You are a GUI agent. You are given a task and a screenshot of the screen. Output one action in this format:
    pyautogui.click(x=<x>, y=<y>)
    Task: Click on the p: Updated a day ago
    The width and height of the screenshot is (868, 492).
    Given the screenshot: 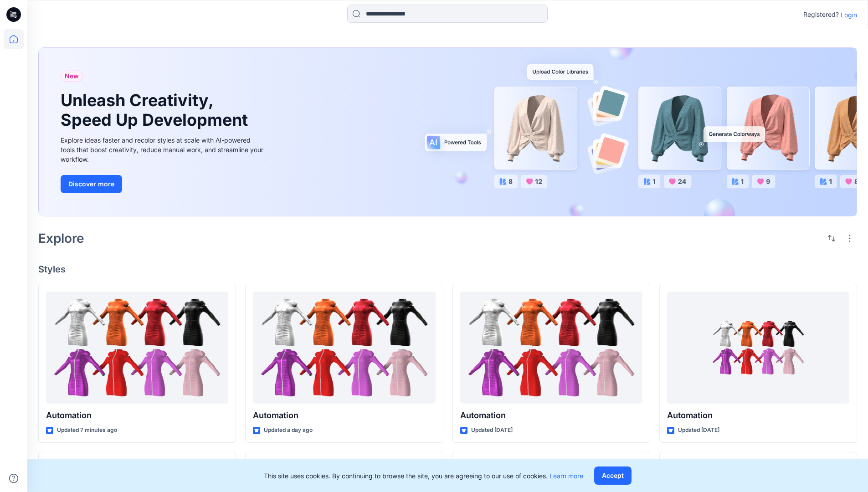 What is the action you would take?
    pyautogui.click(x=288, y=430)
    